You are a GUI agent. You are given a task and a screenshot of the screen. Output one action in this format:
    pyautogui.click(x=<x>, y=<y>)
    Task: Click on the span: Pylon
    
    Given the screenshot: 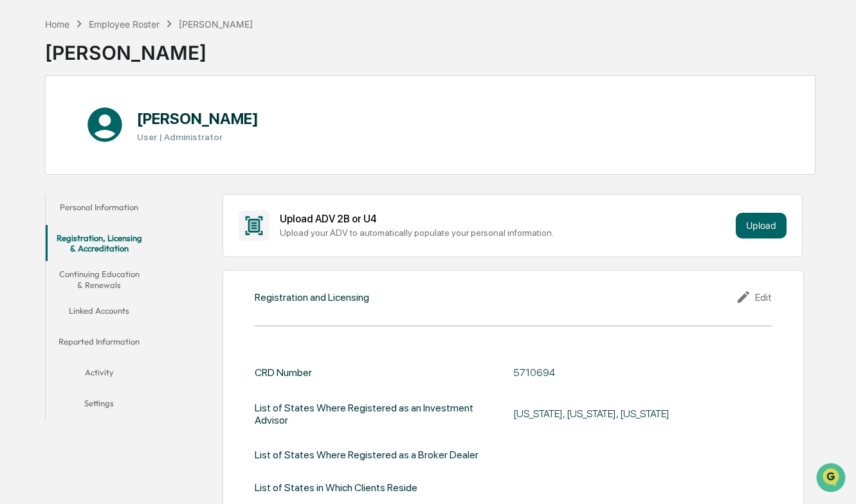 What is the action you would take?
    pyautogui.click(x=142, y=222)
    